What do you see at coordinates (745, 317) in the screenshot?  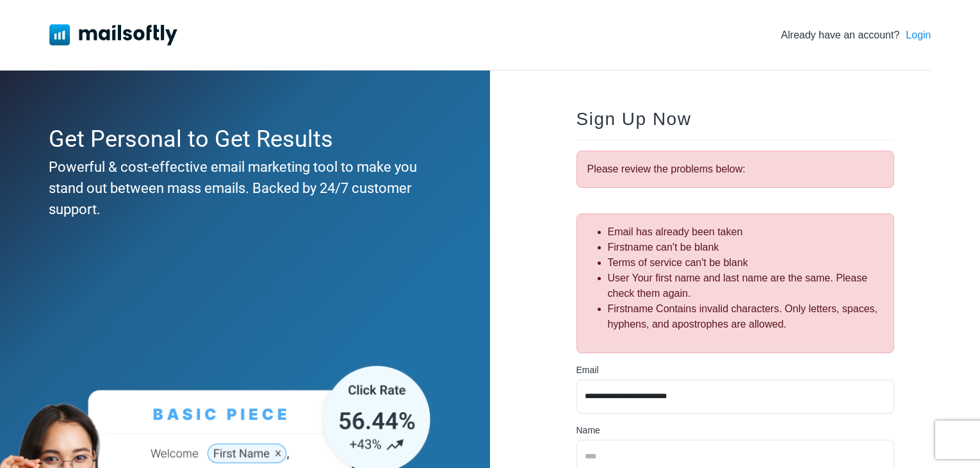 I see `li: Firstname Contains invalid characters. Only letters, spaces, hyphens, and apostrophes are allowed.` at bounding box center [745, 317].